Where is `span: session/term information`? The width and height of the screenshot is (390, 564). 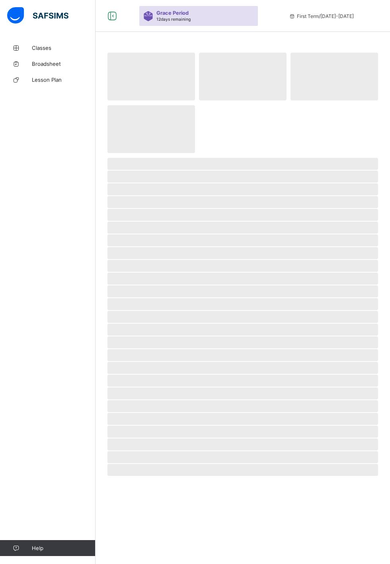 span: session/term information is located at coordinates (321, 16).